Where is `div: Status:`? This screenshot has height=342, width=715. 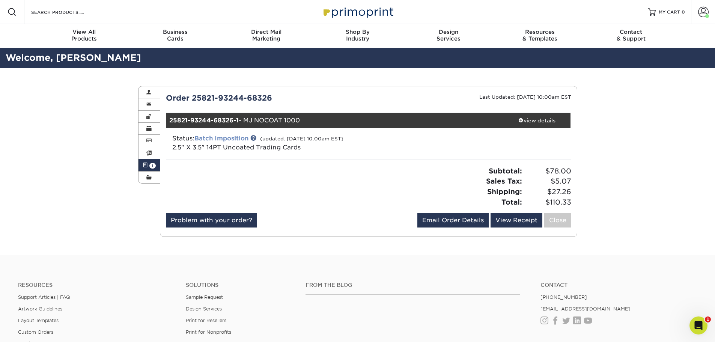 div: Status: is located at coordinates (301, 143).